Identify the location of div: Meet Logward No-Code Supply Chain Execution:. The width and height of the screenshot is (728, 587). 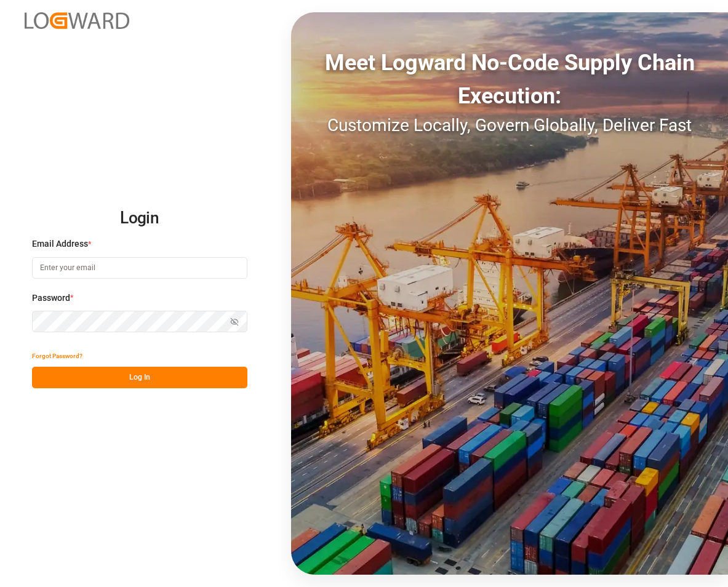
(510, 79).